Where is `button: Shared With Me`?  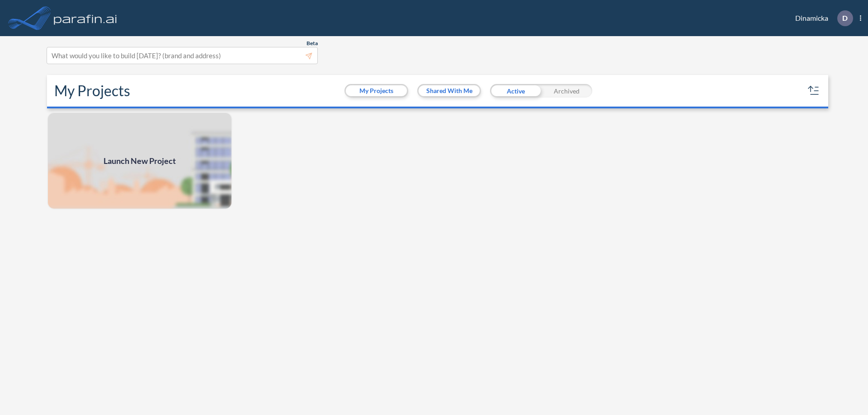
button: Shared With Me is located at coordinates (449, 91).